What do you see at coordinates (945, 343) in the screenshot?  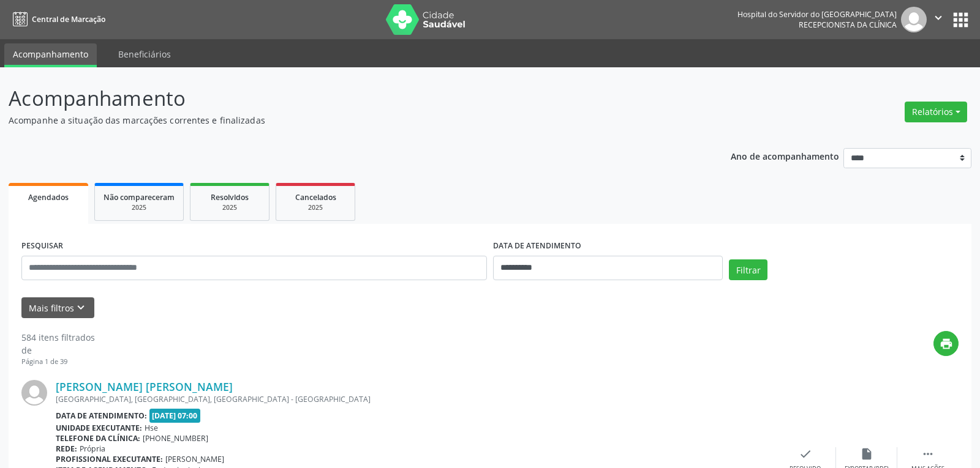 I see `button: print` at bounding box center [945, 343].